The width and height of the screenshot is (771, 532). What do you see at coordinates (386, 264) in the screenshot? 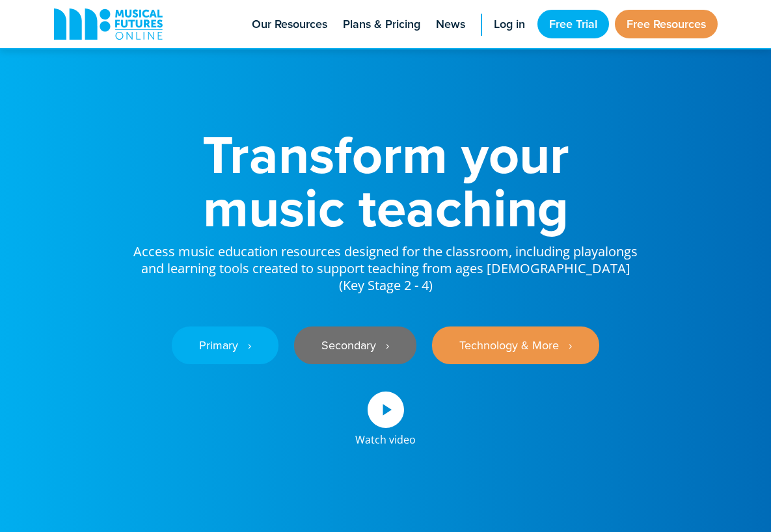
I see `p: Access music education resources designed for the classroom, including playalongs and learning to...` at bounding box center [386, 264].